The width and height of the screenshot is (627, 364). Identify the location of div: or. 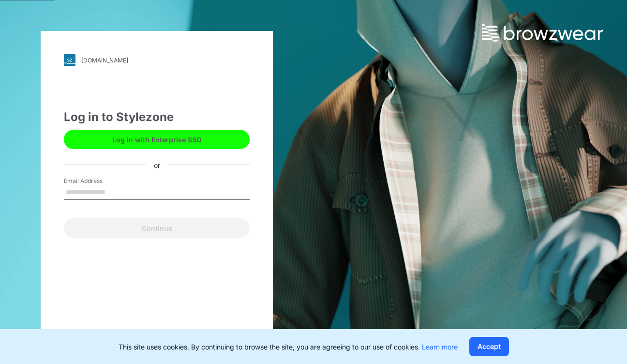
(157, 165).